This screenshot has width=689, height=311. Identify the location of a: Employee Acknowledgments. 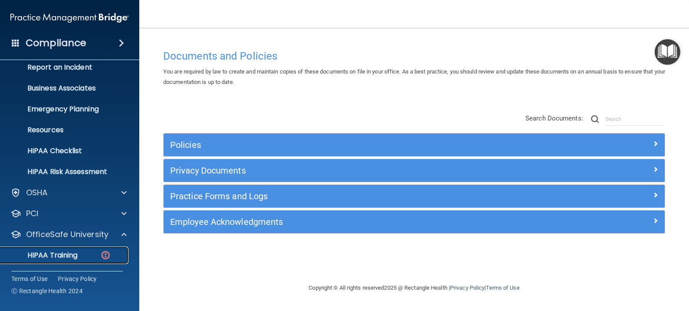
(414, 222).